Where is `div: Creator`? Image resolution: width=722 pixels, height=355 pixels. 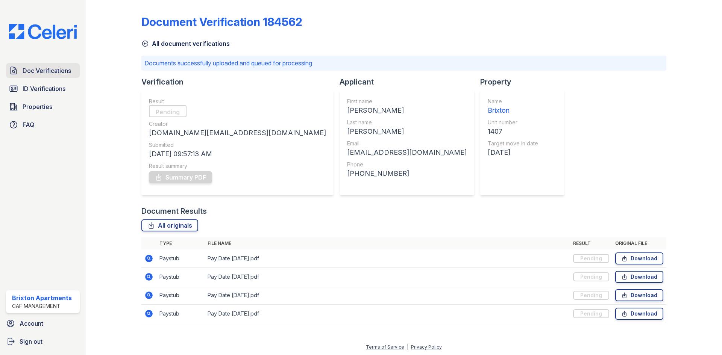 div: Creator is located at coordinates (237, 124).